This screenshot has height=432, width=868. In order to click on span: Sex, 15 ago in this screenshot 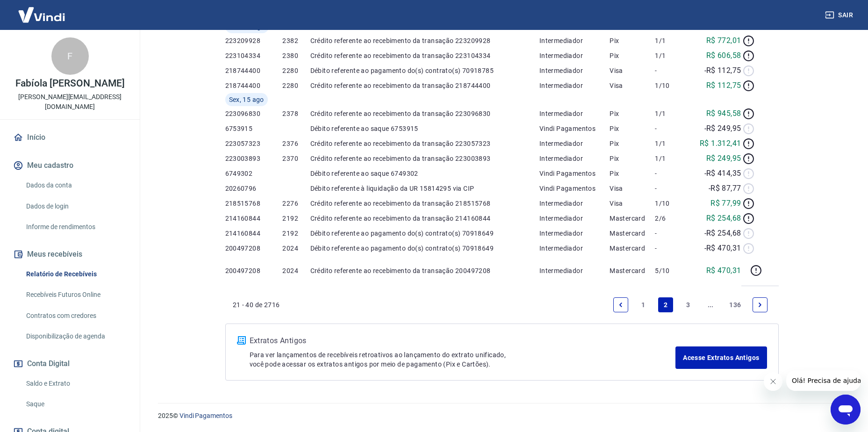, I will do `click(247, 100)`.